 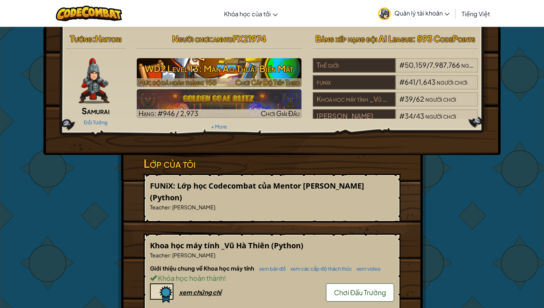 I want to click on span: Hattori, so click(x=108, y=39).